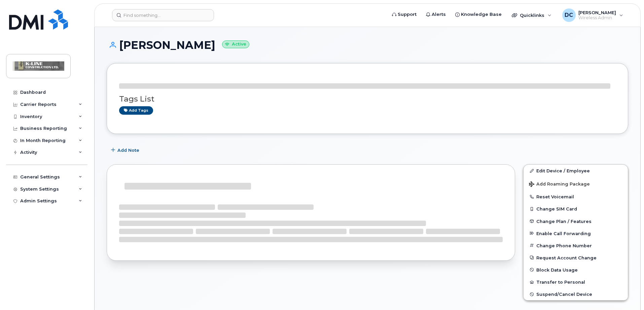  What do you see at coordinates (559, 184) in the screenshot?
I see `span: Add Roaming Package` at bounding box center [559, 184].